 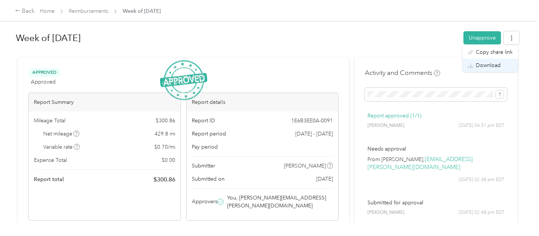 I want to click on span: Submitter, so click(x=203, y=165).